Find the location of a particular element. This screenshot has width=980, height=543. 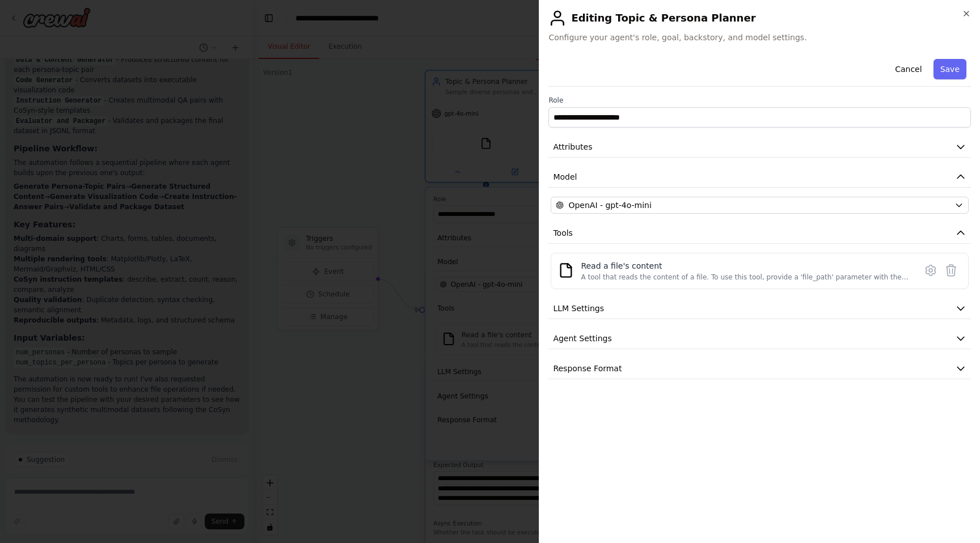

div: Read a file's content is located at coordinates (745, 266).